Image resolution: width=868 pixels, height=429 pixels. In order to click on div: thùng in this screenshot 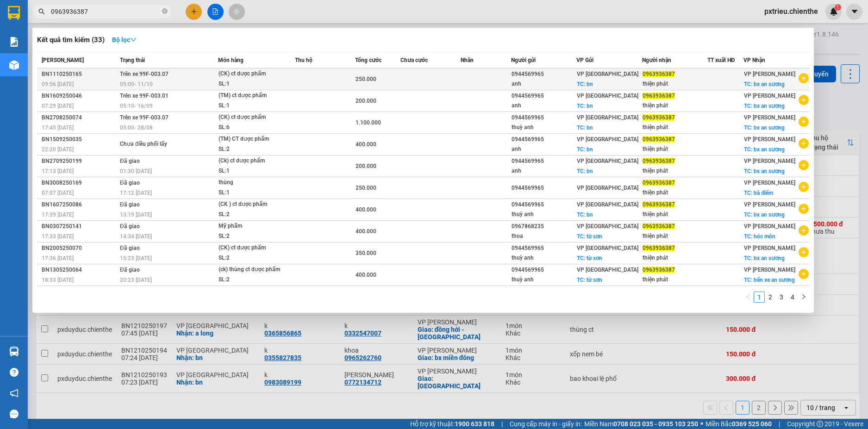, I will do `click(253, 183)`.